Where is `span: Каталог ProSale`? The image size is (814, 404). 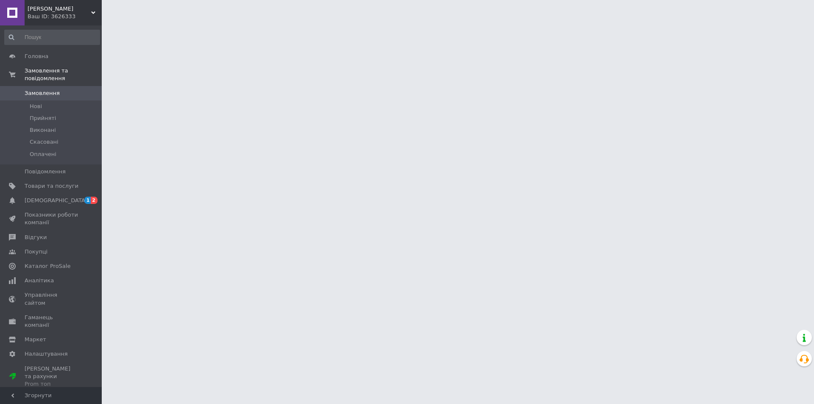
span: Каталог ProSale is located at coordinates (47, 266).